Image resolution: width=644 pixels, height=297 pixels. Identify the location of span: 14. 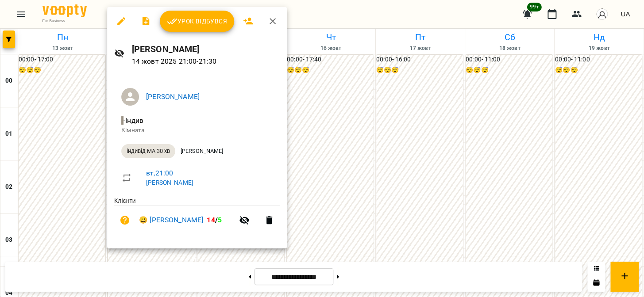
(211, 220).